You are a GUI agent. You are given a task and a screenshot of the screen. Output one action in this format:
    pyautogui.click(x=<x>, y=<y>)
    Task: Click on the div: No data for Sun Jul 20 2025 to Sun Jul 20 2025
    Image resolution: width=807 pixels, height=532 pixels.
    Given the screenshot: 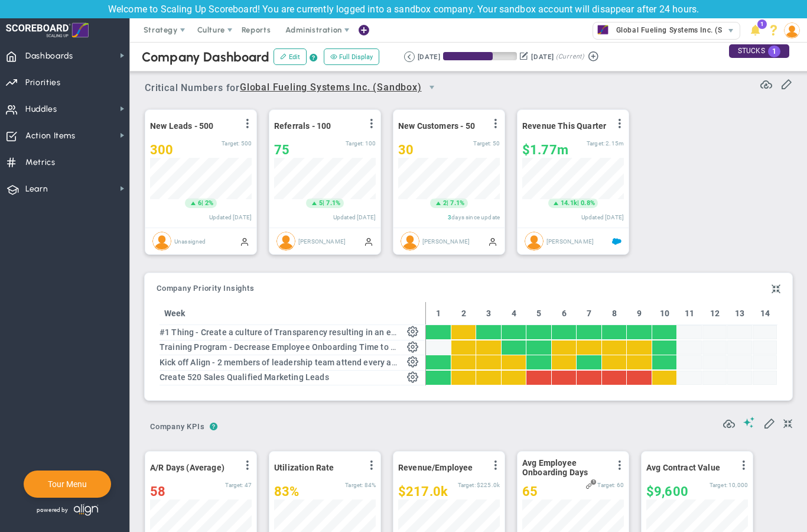 What is the action you would take?
    pyautogui.click(x=438, y=347)
    